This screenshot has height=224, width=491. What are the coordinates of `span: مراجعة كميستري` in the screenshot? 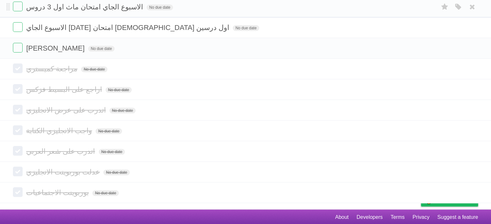 It's located at (53, 69).